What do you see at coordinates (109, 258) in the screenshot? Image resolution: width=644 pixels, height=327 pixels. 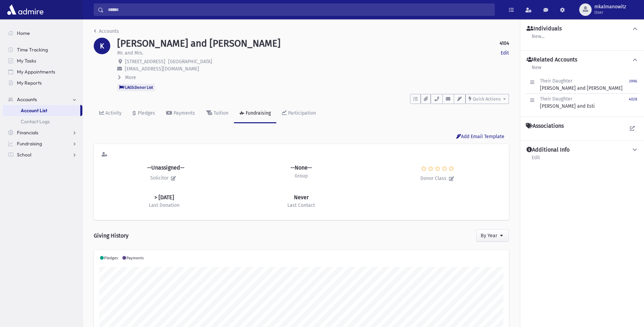 I see `li: Pledges` at bounding box center [109, 258].